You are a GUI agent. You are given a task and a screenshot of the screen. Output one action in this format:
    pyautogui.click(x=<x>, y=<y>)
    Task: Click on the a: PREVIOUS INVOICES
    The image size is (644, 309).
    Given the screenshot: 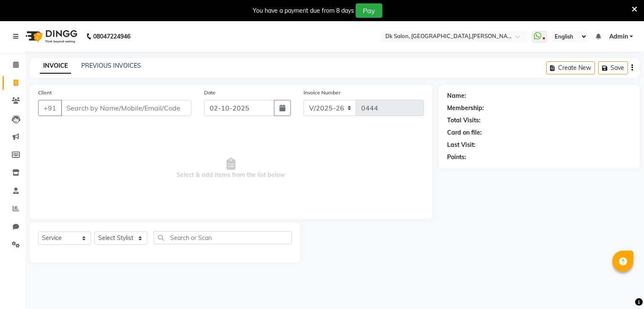 What is the action you would take?
    pyautogui.click(x=111, y=65)
    